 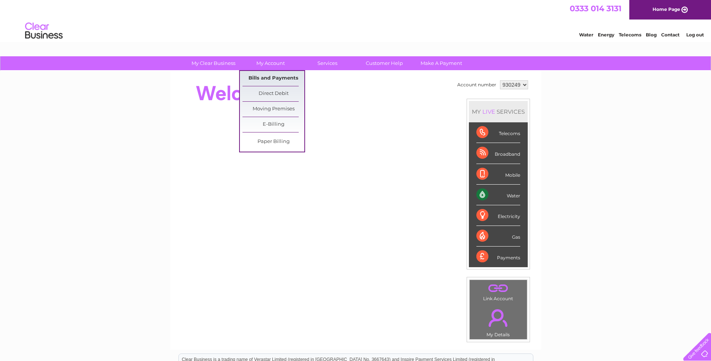 What do you see at coordinates (498, 174) in the screenshot?
I see `div: Mobile` at bounding box center [498, 174].